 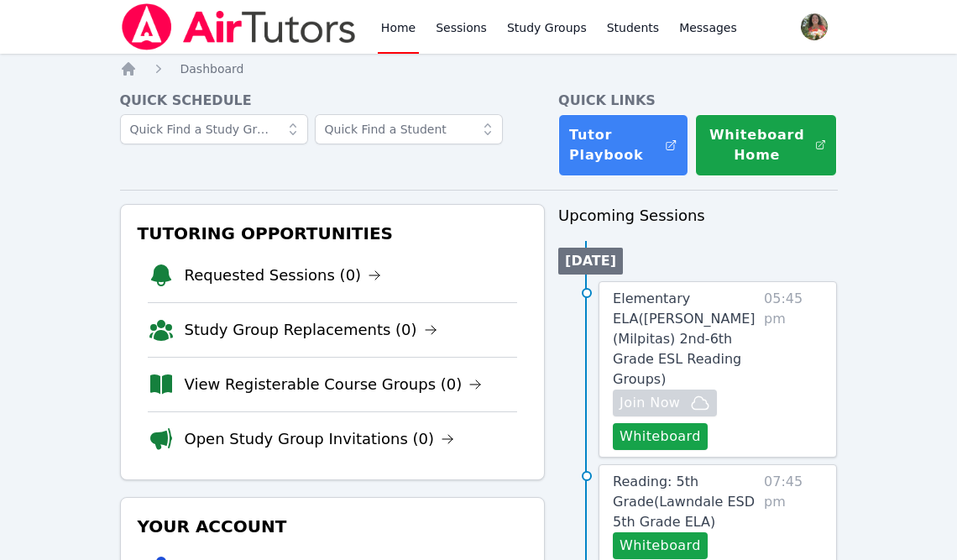 What do you see at coordinates (212, 69) in the screenshot?
I see `span: Dashboard` at bounding box center [212, 69].